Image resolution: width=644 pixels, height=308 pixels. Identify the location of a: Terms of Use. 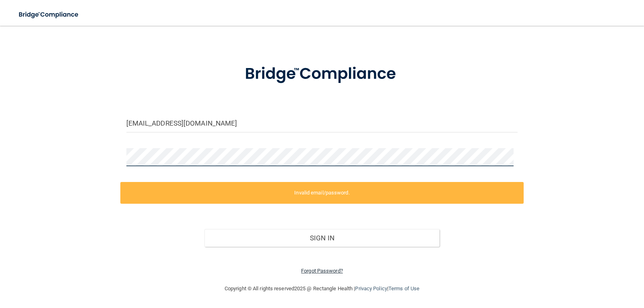
(404, 288).